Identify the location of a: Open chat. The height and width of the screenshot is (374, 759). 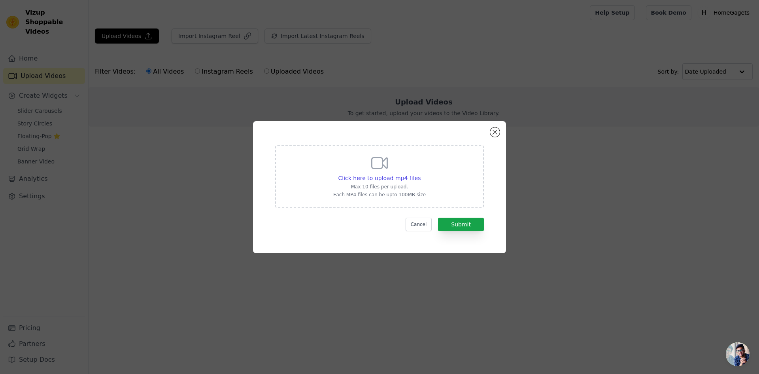
(738, 354).